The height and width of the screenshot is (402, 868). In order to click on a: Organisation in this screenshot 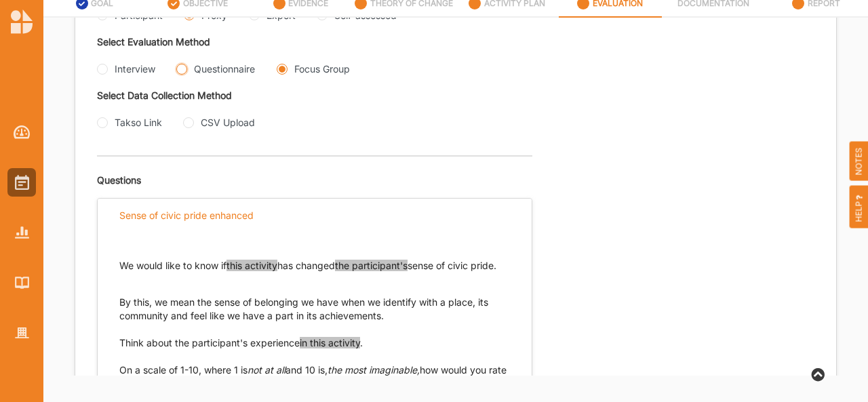, I will do `click(21, 333)`.